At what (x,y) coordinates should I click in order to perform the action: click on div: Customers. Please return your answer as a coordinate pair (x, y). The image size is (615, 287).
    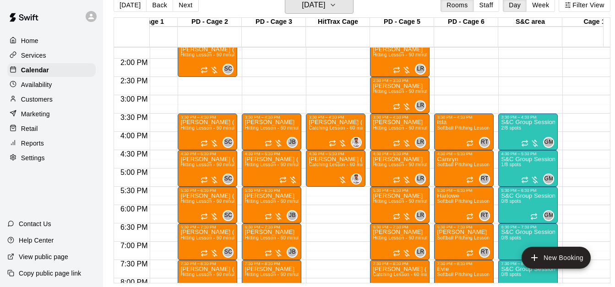
    Looking at the image, I should click on (51, 99).